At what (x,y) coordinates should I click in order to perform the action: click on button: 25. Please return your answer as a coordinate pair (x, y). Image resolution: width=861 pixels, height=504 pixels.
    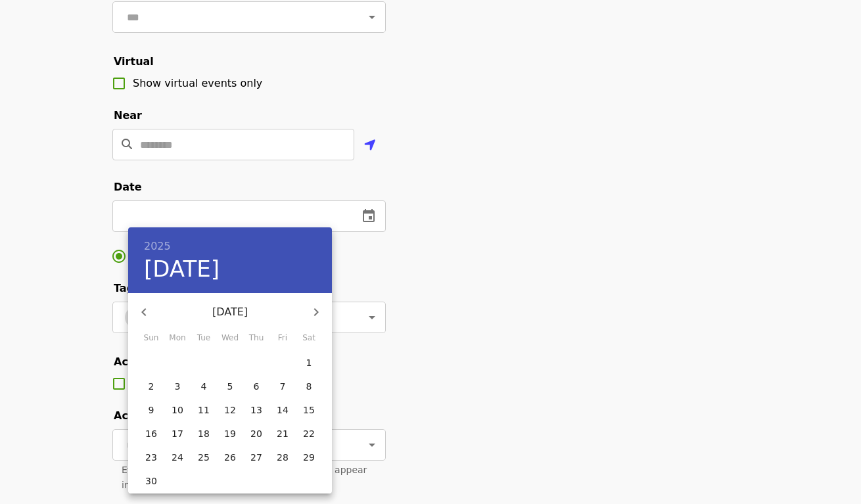
    Looking at the image, I should click on (204, 458).